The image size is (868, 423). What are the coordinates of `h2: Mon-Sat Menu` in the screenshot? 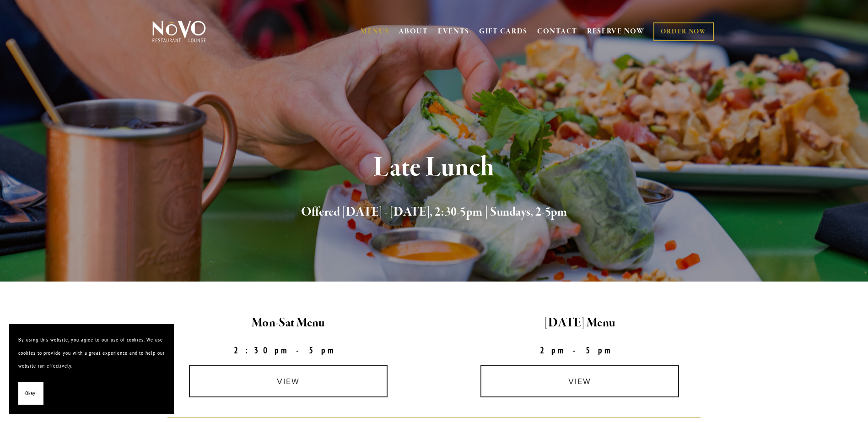 It's located at (288, 323).